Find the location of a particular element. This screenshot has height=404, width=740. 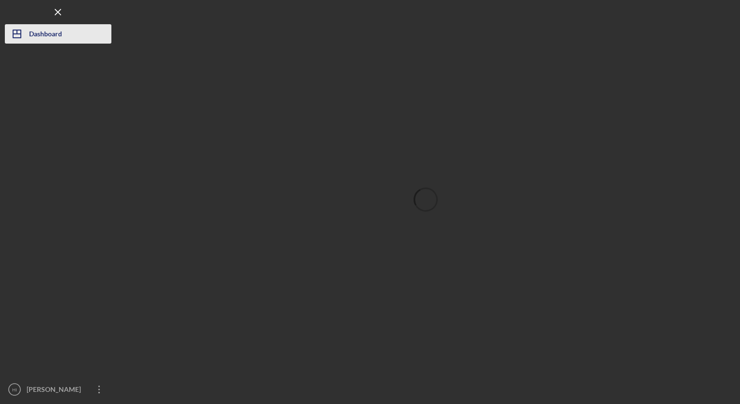

div: Dashboard is located at coordinates (46, 35).